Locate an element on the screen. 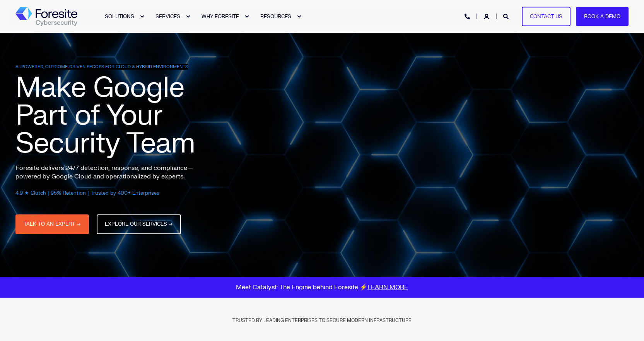  p: Foresite delivers 24/7 detection, response, and compliance—powered by Google Cloud and operationa... is located at coordinates (112, 172).